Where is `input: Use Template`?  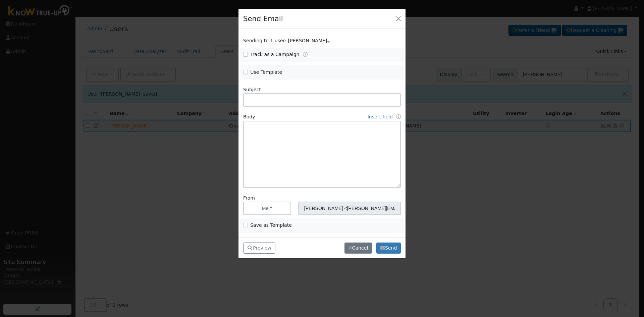
input: Use Template is located at coordinates (245, 72).